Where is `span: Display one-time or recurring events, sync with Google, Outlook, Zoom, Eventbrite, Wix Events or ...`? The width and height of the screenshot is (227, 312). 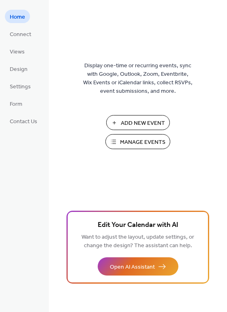
span: Display one-time or recurring events, sync with Google, Outlook, Zoom, Eventbrite, Wix Events or ... is located at coordinates (138, 79).